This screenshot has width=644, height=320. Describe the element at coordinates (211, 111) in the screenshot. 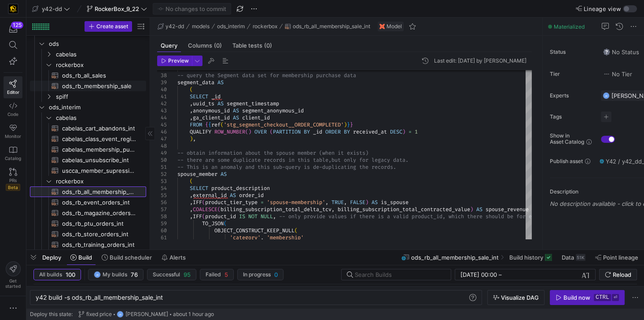

I see `span: anonymous_id` at that location.